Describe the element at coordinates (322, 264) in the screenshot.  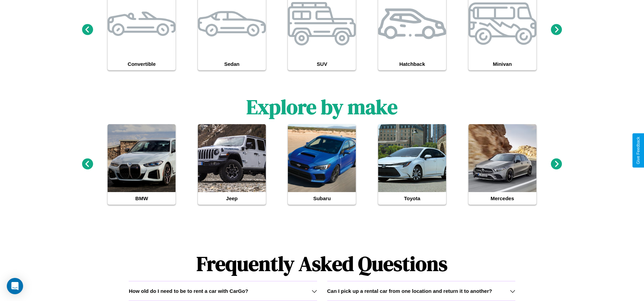
I see `h1: Frequently Asked Questions` at that location.